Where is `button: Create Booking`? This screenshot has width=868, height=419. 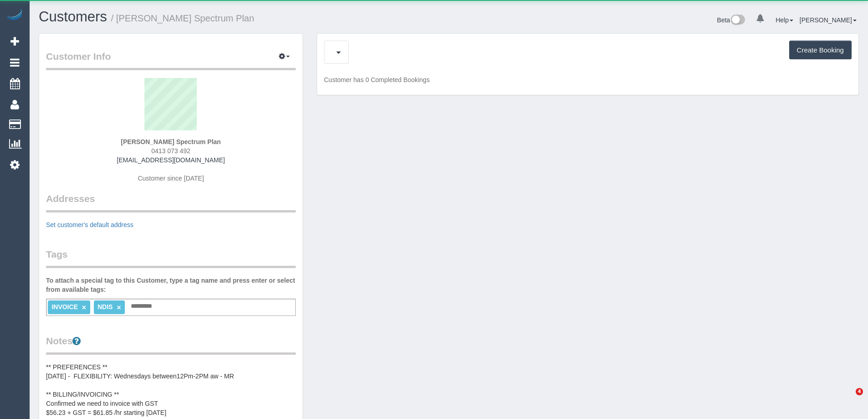
button: Create Booking is located at coordinates (820, 50).